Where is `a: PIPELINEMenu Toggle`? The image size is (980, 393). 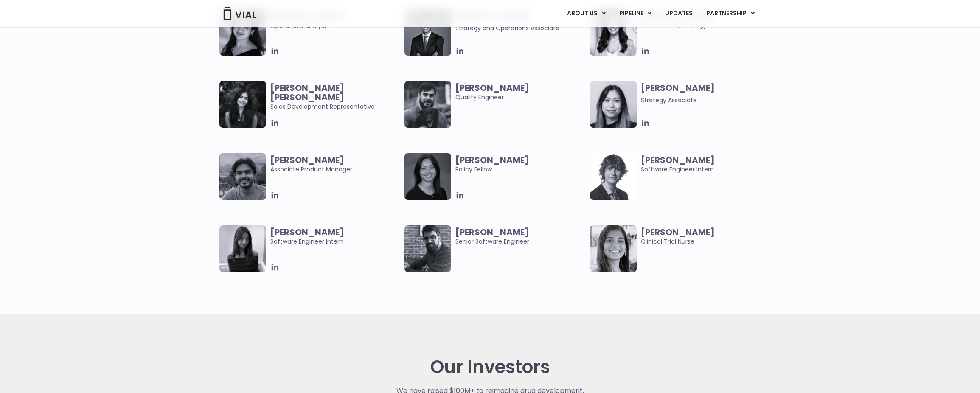 a: PIPELINEMenu Toggle is located at coordinates (635, 14).